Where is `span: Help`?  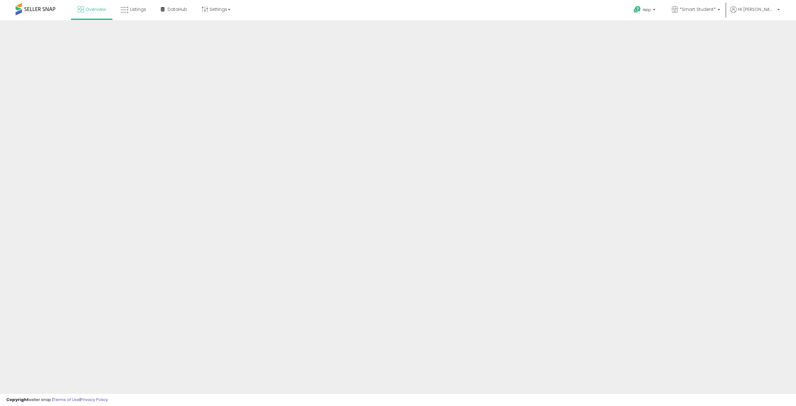
span: Help is located at coordinates (647, 10).